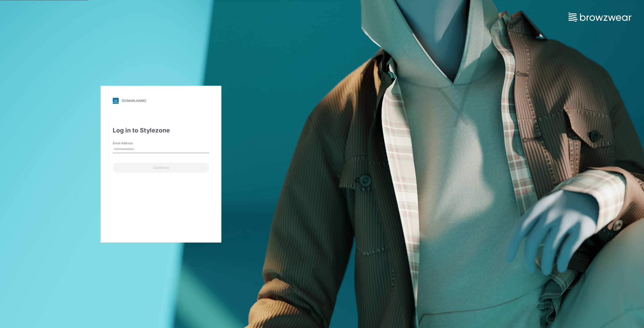  What do you see at coordinates (600, 17) in the screenshot?
I see `img: browzwear-logo.73288ffb.svg` at bounding box center [600, 17].